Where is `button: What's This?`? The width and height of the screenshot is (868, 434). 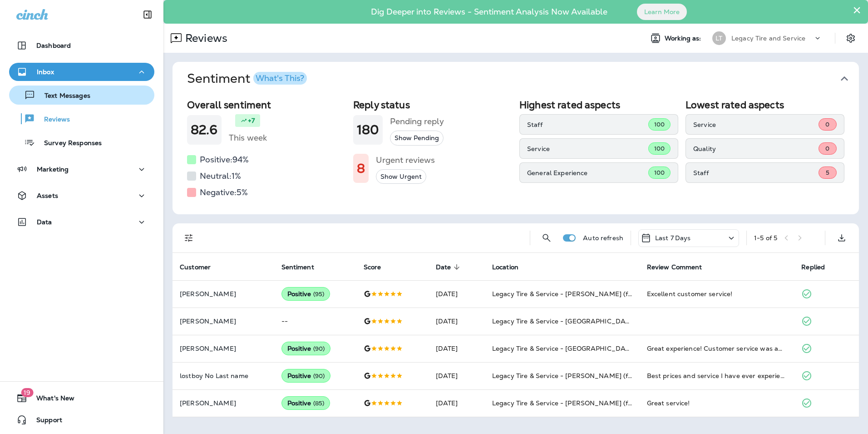
button: What's This? is located at coordinates (281, 78).